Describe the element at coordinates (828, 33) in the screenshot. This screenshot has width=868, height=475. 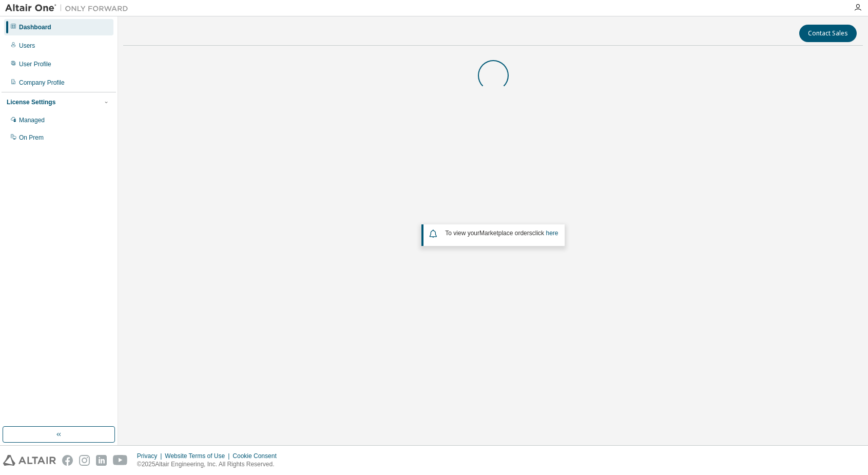
I see `button: Contact Sales` at that location.